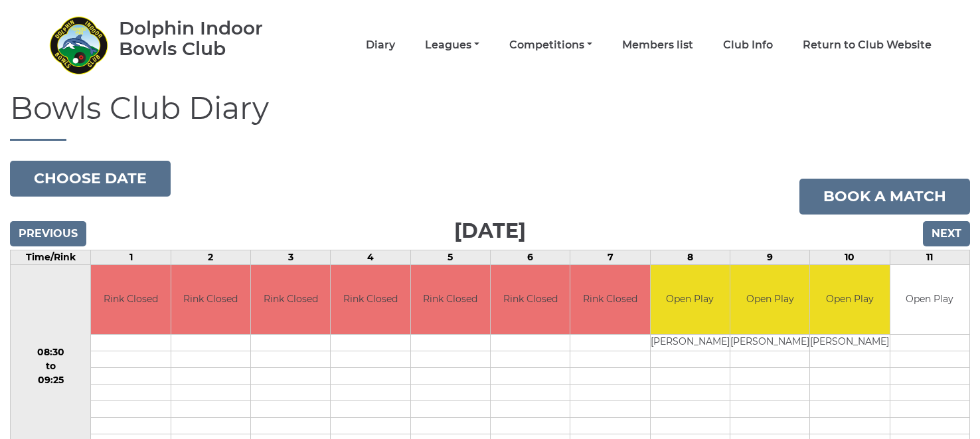  Describe the element at coordinates (490, 116) in the screenshot. I see `h1: Bowls Club Diary` at that location.